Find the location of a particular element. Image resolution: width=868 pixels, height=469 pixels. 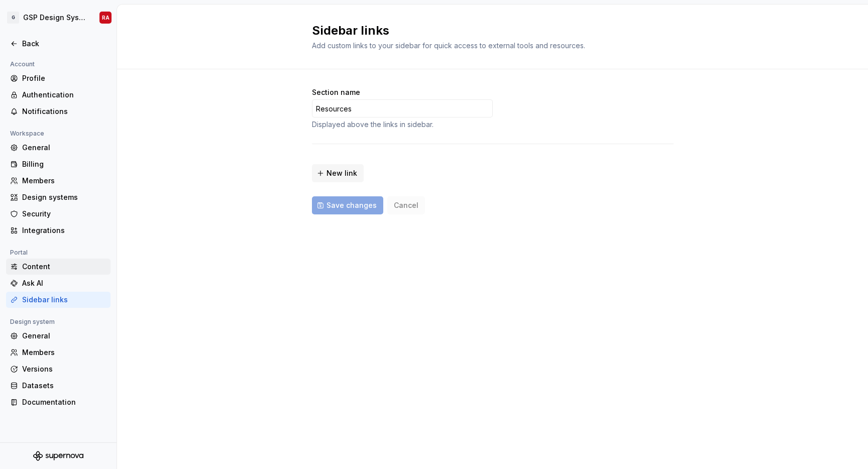

div: RA is located at coordinates (105, 17).